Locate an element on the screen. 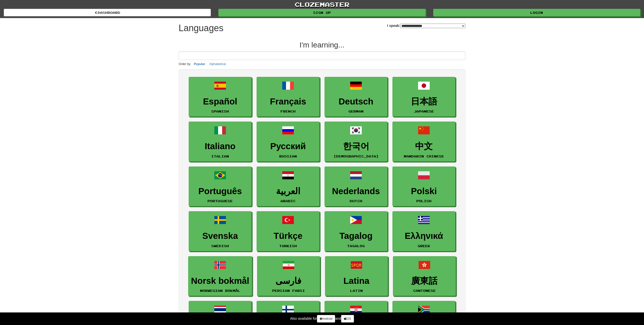  h3: Türkçe is located at coordinates (288, 236).